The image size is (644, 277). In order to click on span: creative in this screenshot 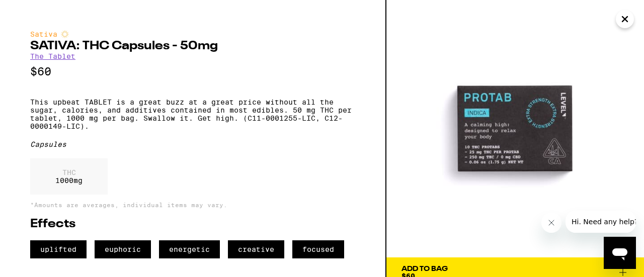, I will do `click(256, 249)`.